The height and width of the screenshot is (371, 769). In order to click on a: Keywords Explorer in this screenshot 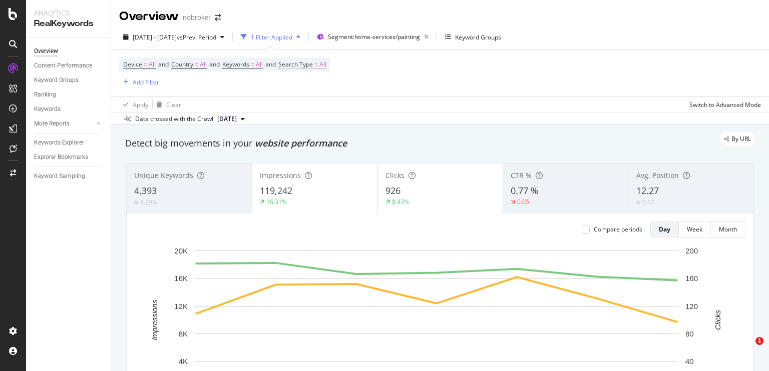, I will do `click(69, 143)`.